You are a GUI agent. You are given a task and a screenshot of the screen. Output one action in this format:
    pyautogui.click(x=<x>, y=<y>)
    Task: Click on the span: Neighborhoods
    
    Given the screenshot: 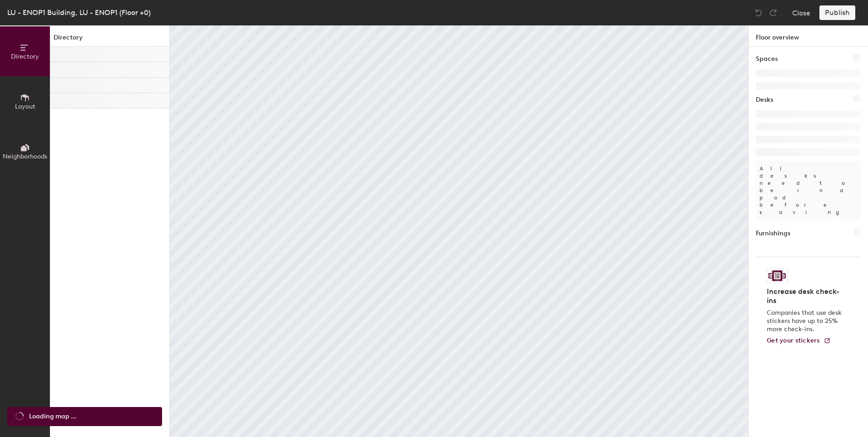 What is the action you would take?
    pyautogui.click(x=25, y=156)
    